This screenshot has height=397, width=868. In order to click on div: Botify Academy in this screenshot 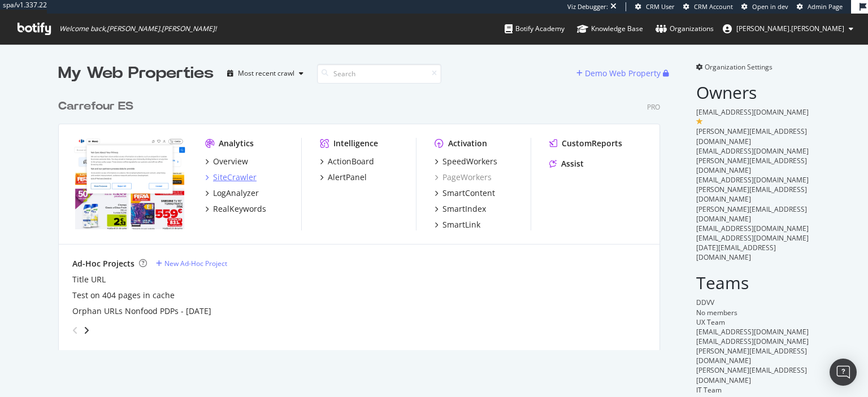, I will do `click(534, 29)`.